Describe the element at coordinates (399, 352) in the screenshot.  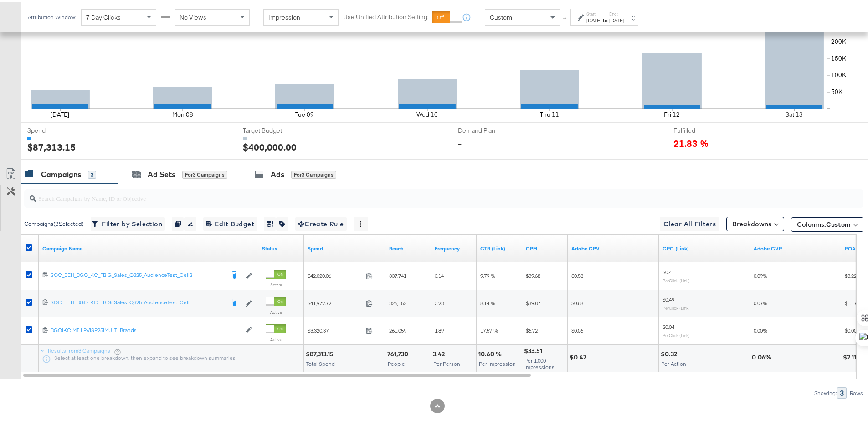
I see `div: 761,730` at that location.